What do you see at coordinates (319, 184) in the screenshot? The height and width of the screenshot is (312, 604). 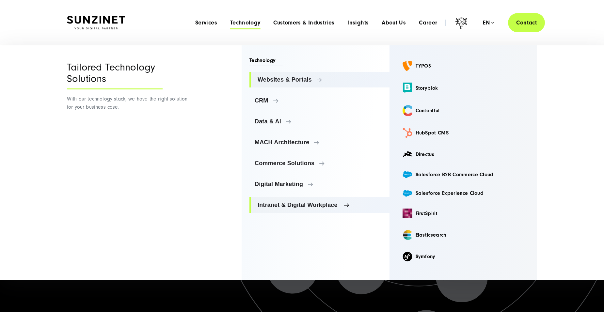 I see `a: Digital Marketing` at bounding box center [319, 184].